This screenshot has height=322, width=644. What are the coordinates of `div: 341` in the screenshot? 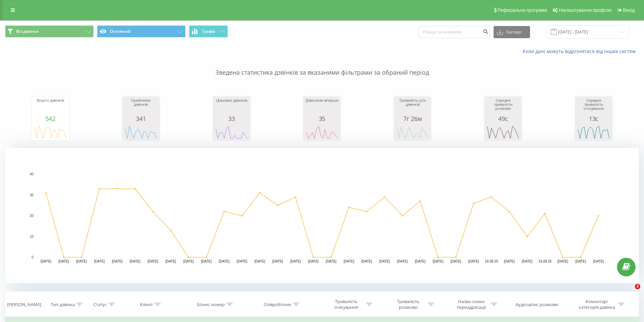 It's located at (141, 118).